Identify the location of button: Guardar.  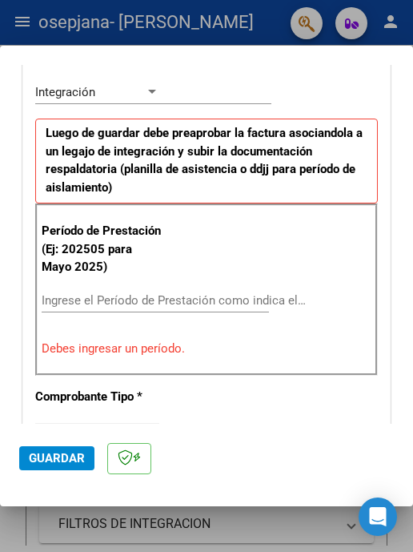
(57, 458).